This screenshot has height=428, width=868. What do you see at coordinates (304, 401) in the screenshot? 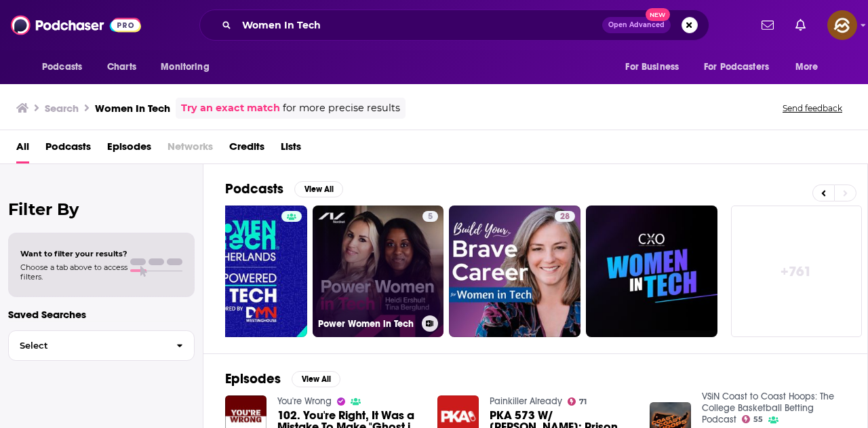
I see `a: You're Wrong` at bounding box center [304, 401].